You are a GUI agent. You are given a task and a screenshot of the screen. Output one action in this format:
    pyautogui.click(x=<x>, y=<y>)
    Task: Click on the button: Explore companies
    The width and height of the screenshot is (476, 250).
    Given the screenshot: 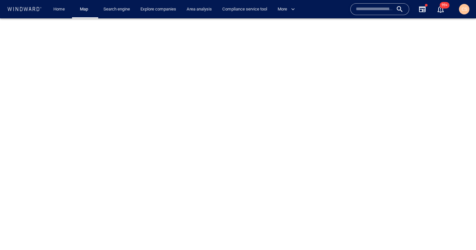 What is the action you would take?
    pyautogui.click(x=158, y=9)
    